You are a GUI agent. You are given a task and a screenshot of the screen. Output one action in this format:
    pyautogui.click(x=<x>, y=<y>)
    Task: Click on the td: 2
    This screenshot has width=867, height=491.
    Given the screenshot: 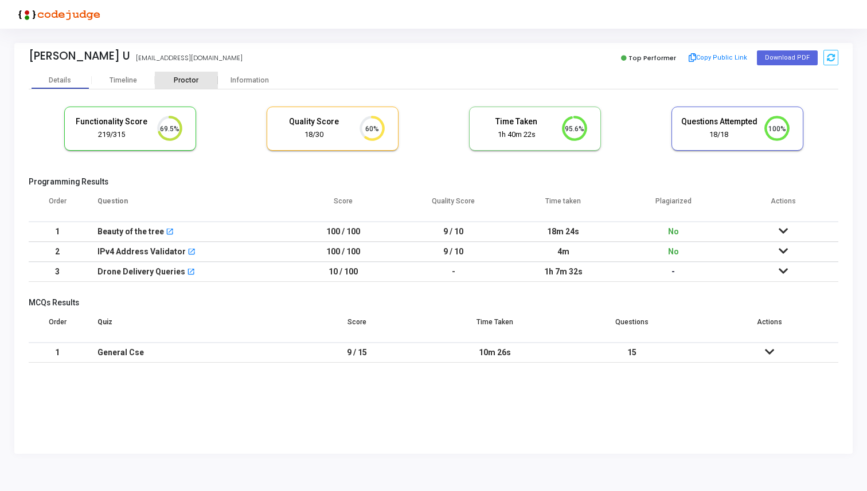 What is the action you would take?
    pyautogui.click(x=57, y=252)
    